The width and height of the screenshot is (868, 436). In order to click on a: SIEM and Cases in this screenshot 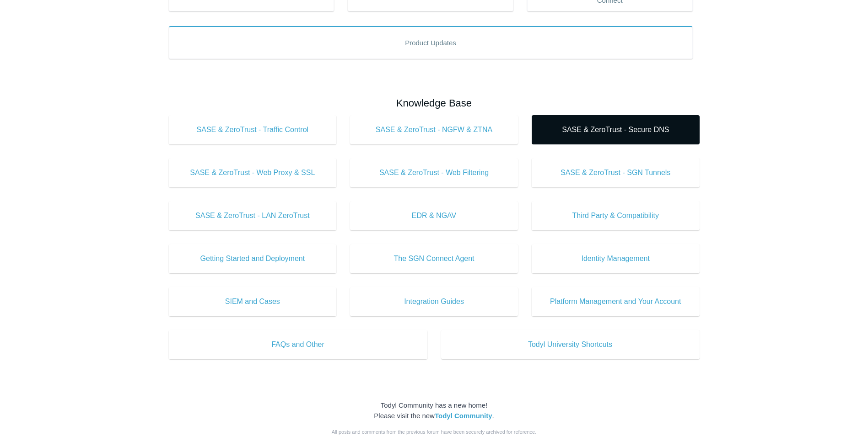, I will do `click(253, 302)`.